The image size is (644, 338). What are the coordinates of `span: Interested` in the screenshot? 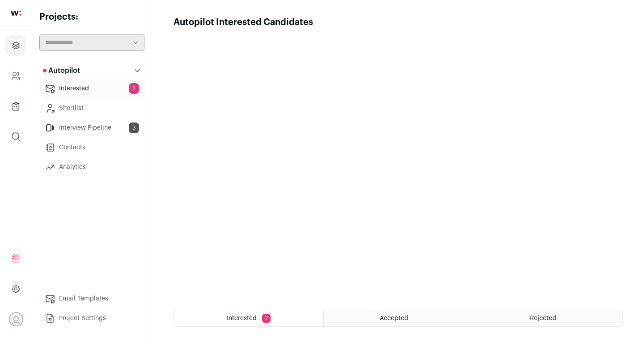 It's located at (241, 318).